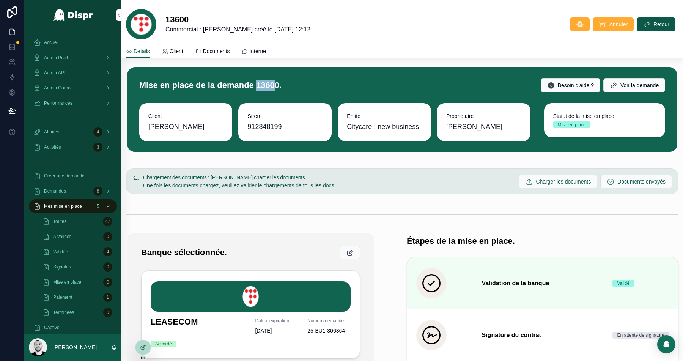 The height and width of the screenshot is (361, 683). What do you see at coordinates (576, 85) in the screenshot?
I see `span: Besoin d'aide ?` at bounding box center [576, 85].